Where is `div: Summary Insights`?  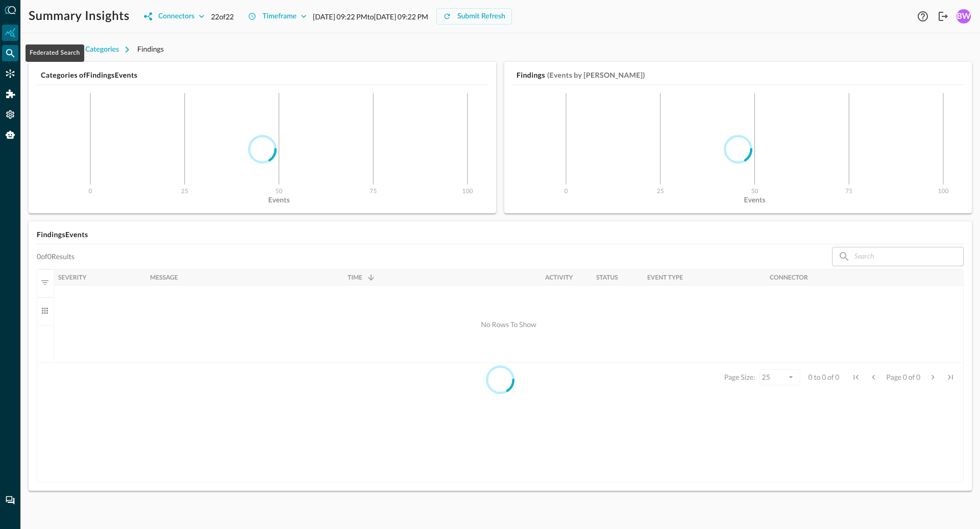
div: Summary Insights is located at coordinates (10, 32).